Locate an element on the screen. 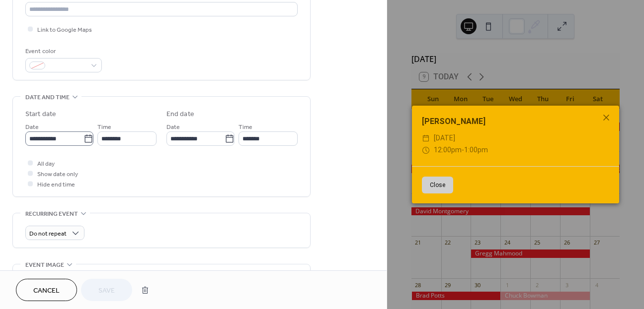 Image resolution: width=644 pixels, height=309 pixels. span: Event image is located at coordinates (45, 265).